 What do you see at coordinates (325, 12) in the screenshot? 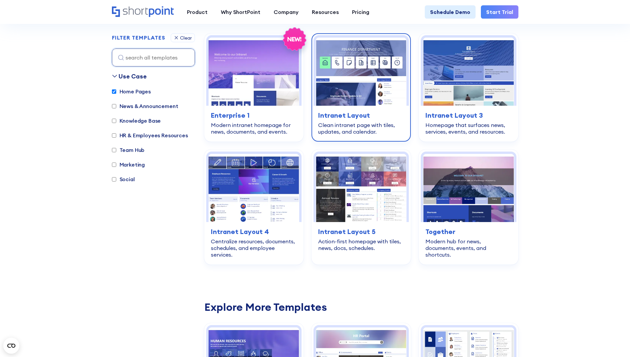
I see `a: Resources` at bounding box center [325, 12].